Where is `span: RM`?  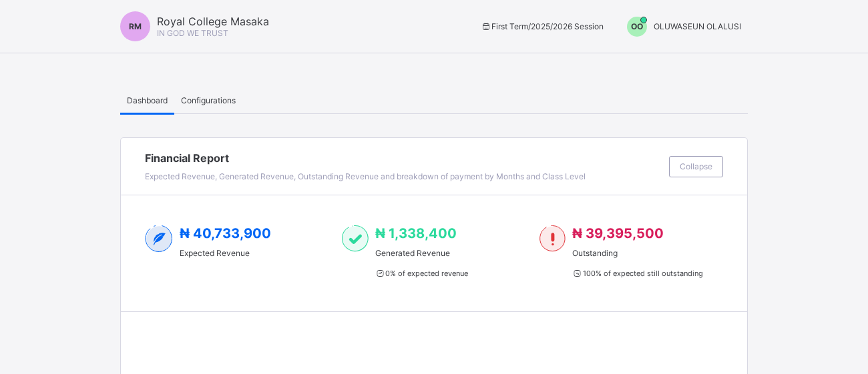
span: RM is located at coordinates (135, 26).